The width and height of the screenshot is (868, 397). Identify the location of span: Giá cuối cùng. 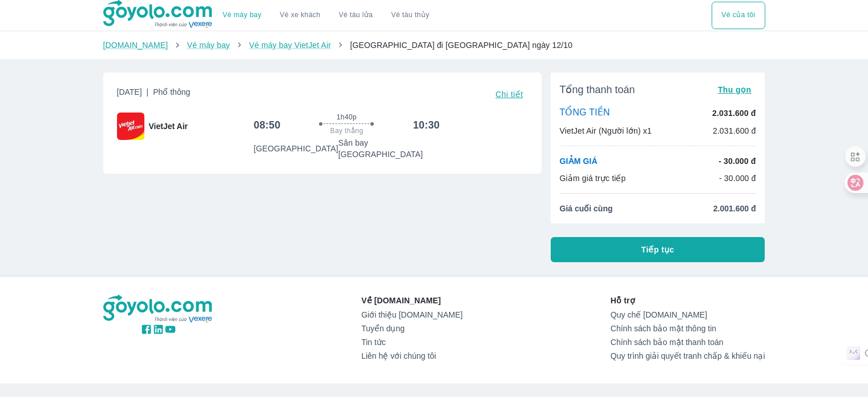
(586, 209).